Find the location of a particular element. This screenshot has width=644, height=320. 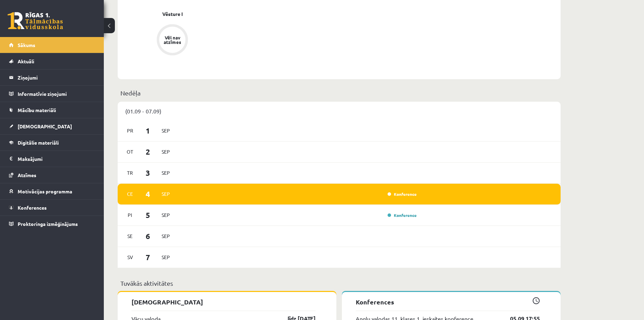

a: Atzīmes is located at coordinates (52, 175).